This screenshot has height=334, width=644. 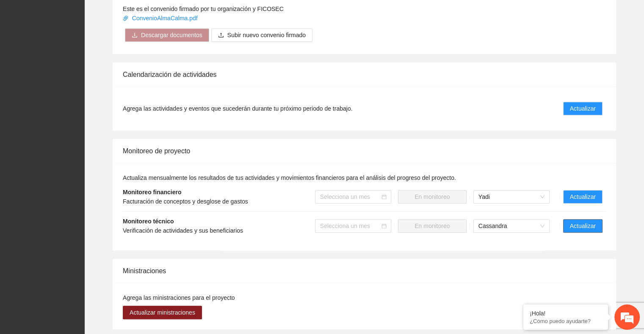 What do you see at coordinates (289, 178) in the screenshot?
I see `span: Actualiza mensualmente los resultados de tus actividades y movimientos financieros para el anális...` at bounding box center [289, 178].